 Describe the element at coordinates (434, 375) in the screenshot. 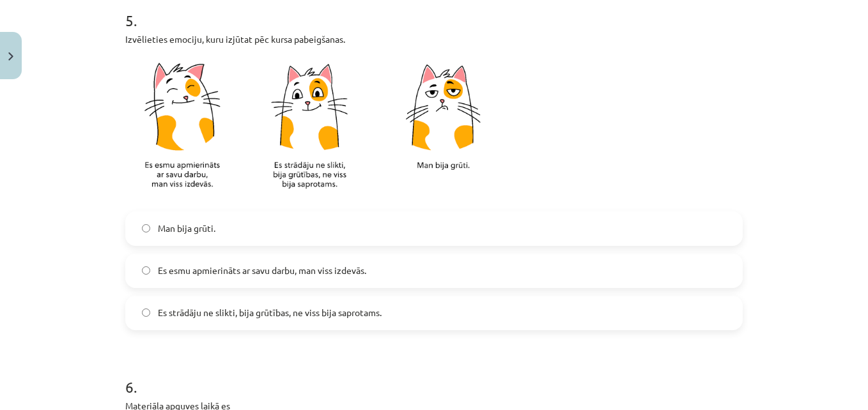

I see `h1: 6 .` at that location.